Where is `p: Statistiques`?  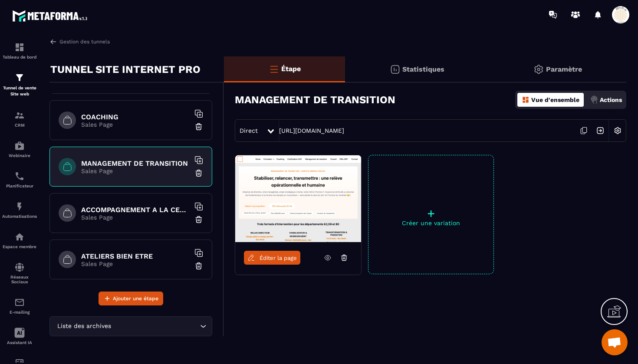 p: Statistiques is located at coordinates (423, 69).